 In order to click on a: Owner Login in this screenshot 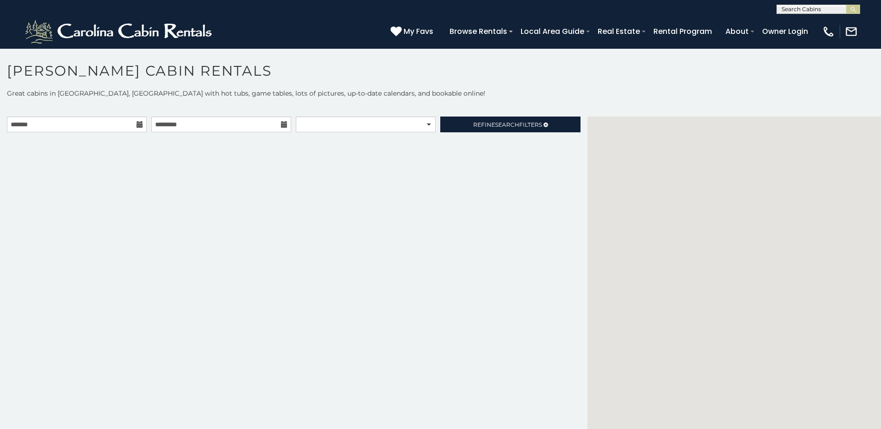, I will do `click(785, 31)`.